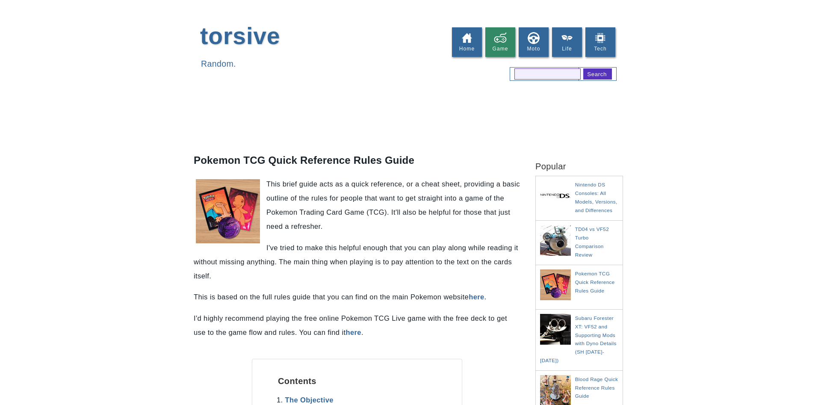 This screenshot has width=821, height=405. What do you see at coordinates (556, 285) in the screenshot?
I see `img: Pokemon TCG Quick Reference Rules Guide` at bounding box center [556, 285].